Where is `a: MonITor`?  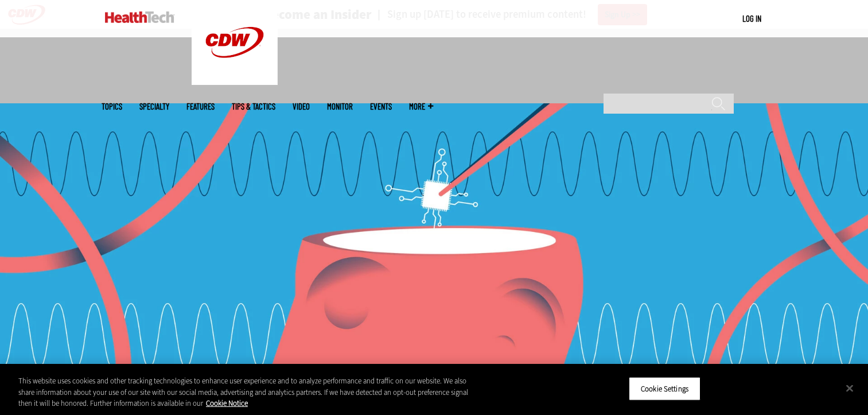 a: MonITor is located at coordinates (340, 106).